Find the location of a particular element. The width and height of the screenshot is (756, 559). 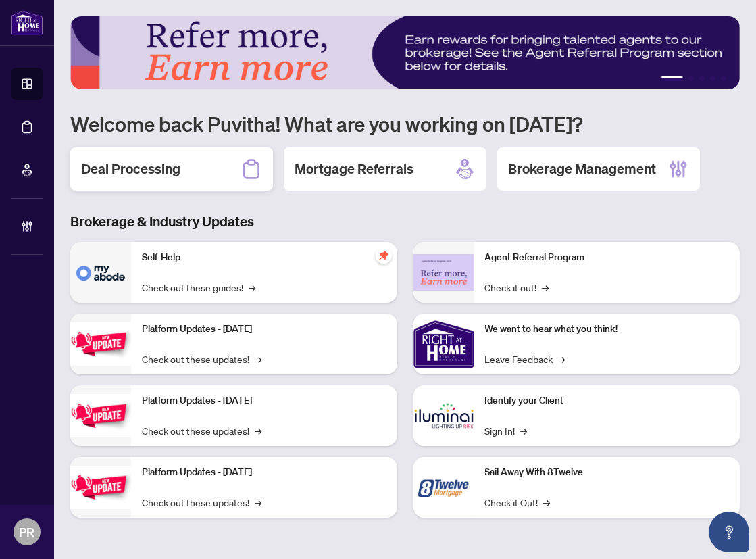

p: Self-Help is located at coordinates (264, 257).